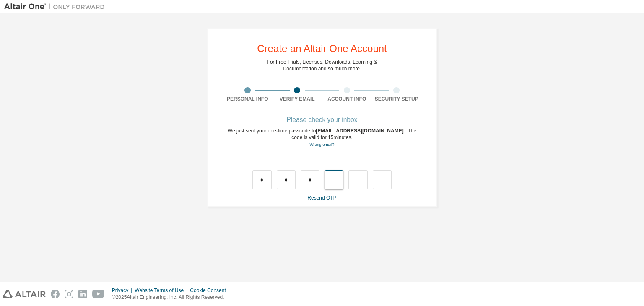 The image size is (644, 306). Describe the element at coordinates (123, 290) in the screenshot. I see `div: Privacy` at that location.